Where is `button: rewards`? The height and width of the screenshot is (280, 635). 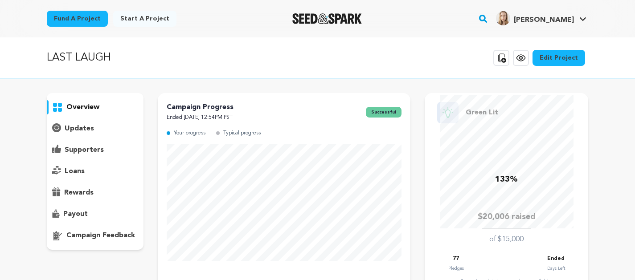 button: rewards is located at coordinates (95, 193).